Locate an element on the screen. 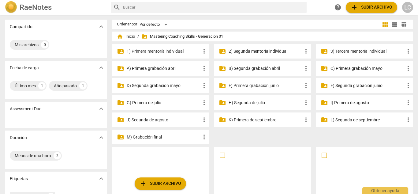  img: Logo is located at coordinates (11, 7).